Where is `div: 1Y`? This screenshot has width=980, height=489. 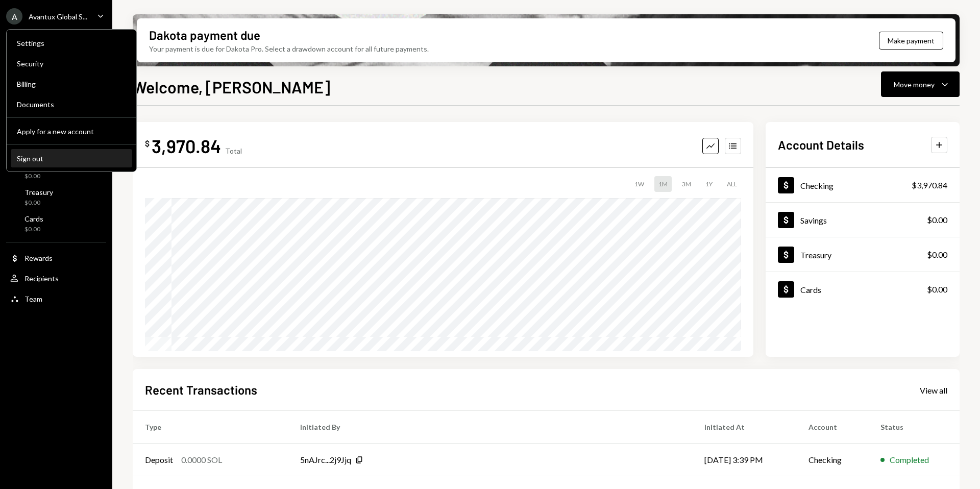
div: 1Y is located at coordinates (709, 184).